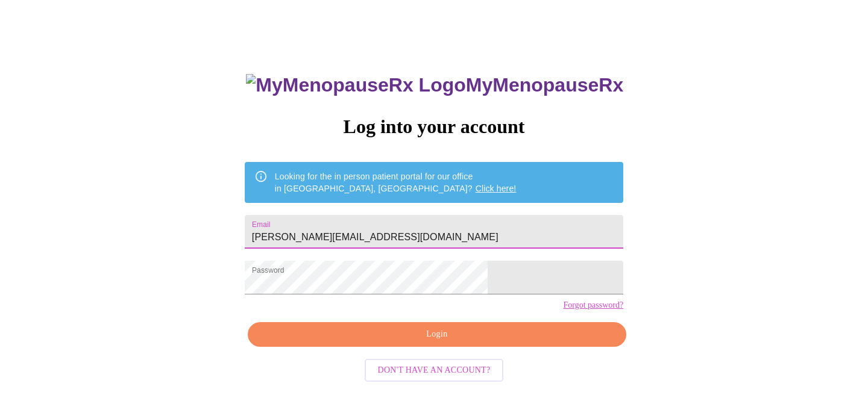 This screenshot has height=407, width=868. I want to click on h3: Log into your account, so click(434, 127).